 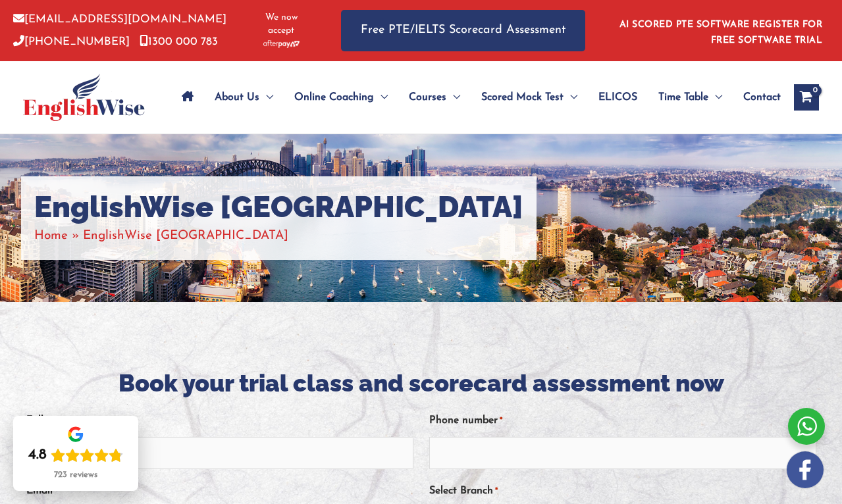 I want to click on a: Contact, so click(x=756, y=97).